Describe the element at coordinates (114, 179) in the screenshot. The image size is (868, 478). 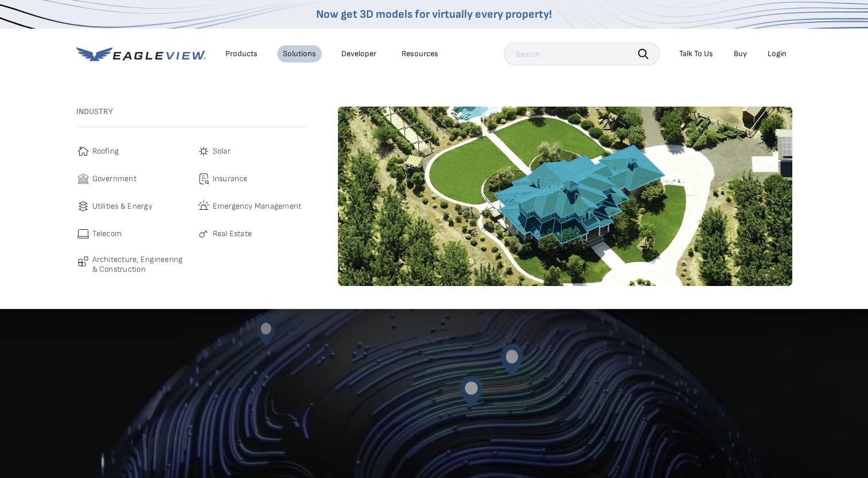
I see `span: Government` at that location.